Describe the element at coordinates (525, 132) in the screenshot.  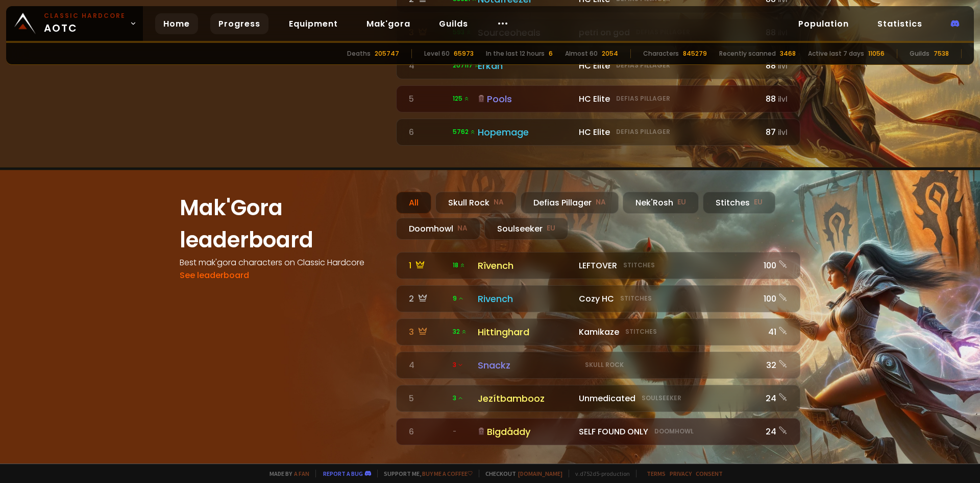
I see `div: Hopemage` at that location.